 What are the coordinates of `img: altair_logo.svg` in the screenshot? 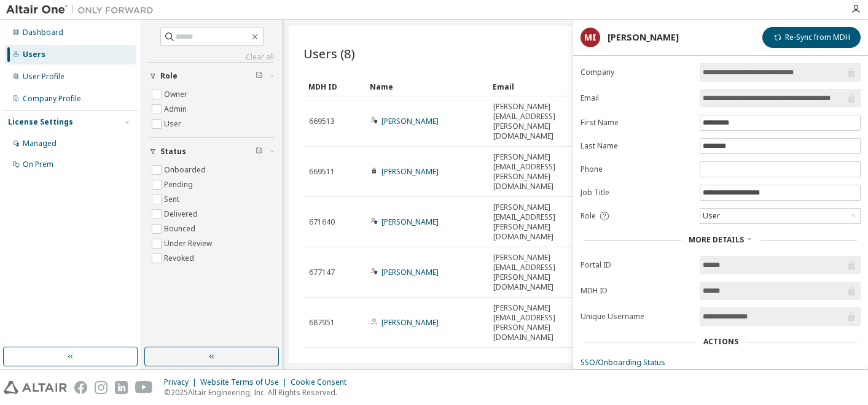 It's located at (35, 387).